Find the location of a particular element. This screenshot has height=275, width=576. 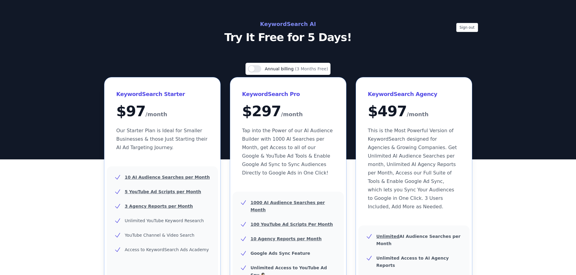

span: (3 Months Free) is located at coordinates (312, 69).